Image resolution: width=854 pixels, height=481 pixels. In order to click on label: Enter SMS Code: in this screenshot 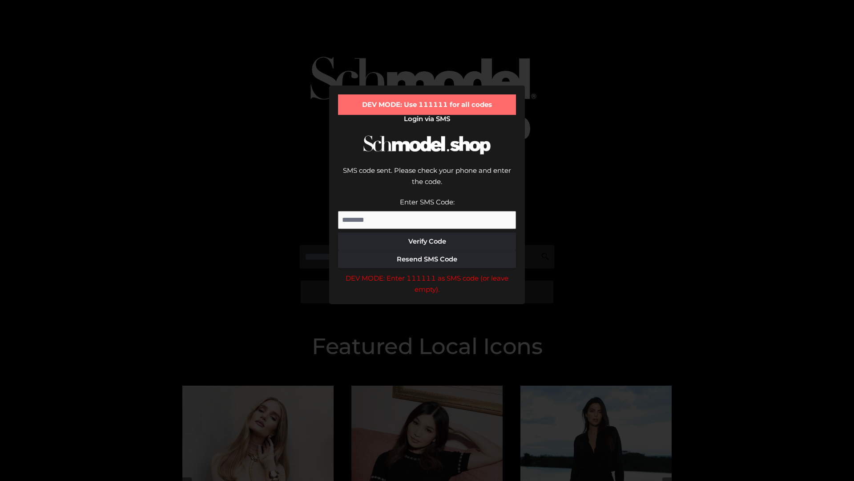, I will do `click(427, 202)`.